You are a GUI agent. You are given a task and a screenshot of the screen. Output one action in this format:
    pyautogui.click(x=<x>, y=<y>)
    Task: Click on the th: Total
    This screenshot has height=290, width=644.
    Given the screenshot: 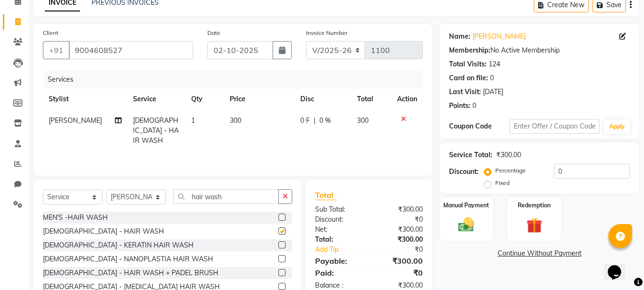 What is the action you would take?
    pyautogui.click(x=371, y=99)
    